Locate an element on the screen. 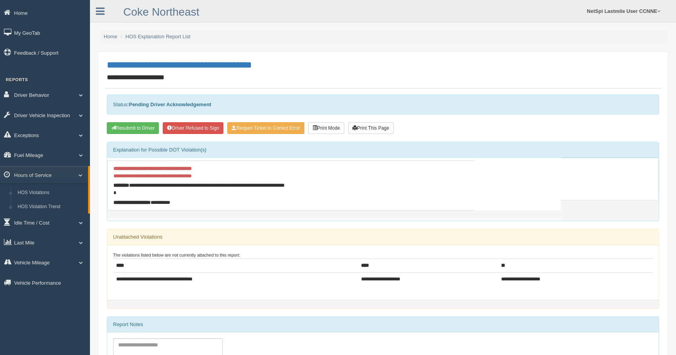 The height and width of the screenshot is (355, 676). button: Print This Page is located at coordinates (371, 128).